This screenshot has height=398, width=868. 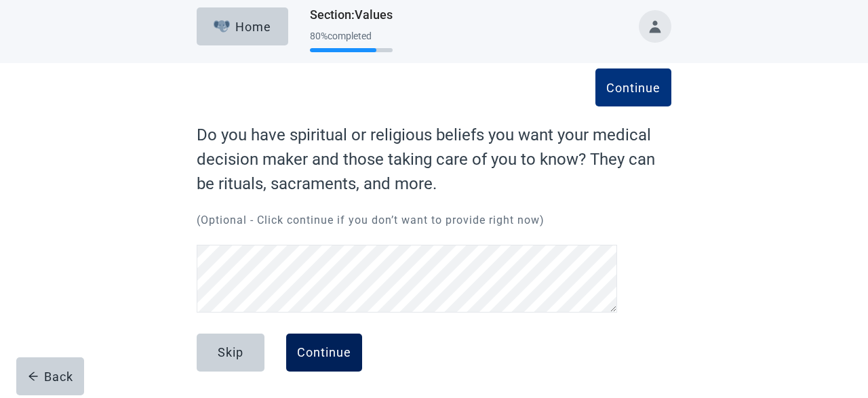 What do you see at coordinates (51, 377) in the screenshot?
I see `button: arrow-leftBack` at bounding box center [51, 377].